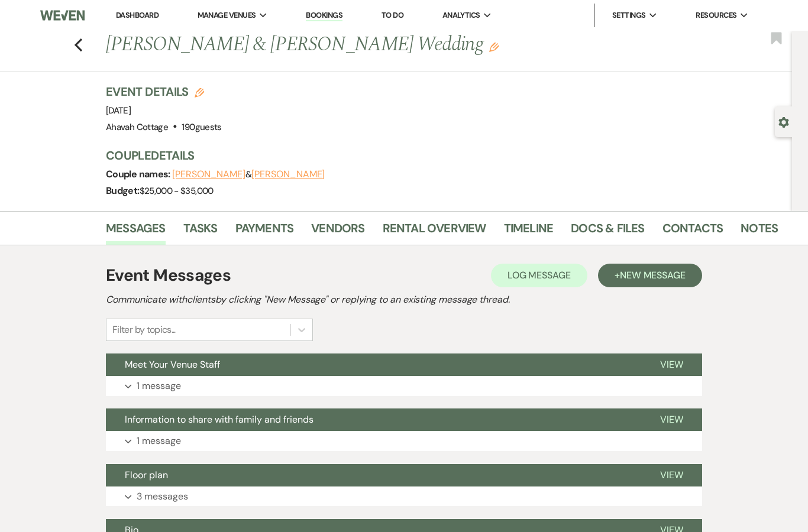 The image size is (808, 532). I want to click on h3: Couple Details, so click(437, 155).